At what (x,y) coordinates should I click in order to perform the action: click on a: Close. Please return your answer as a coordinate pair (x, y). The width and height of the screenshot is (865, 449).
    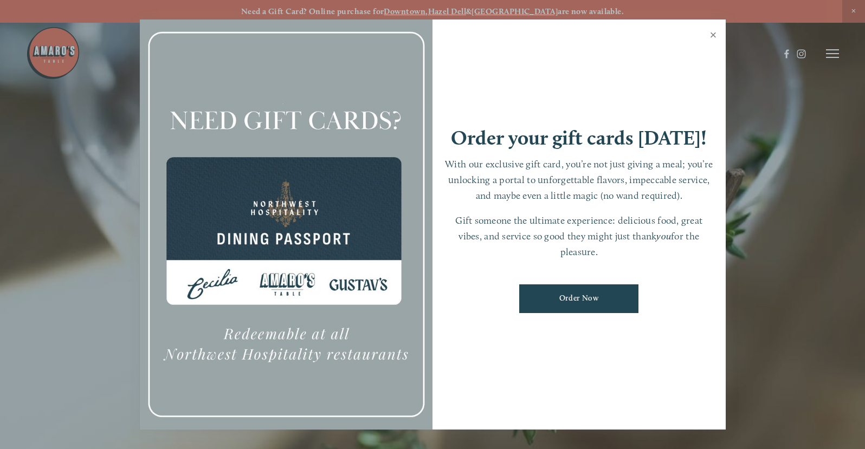
    Looking at the image, I should click on (713, 36).